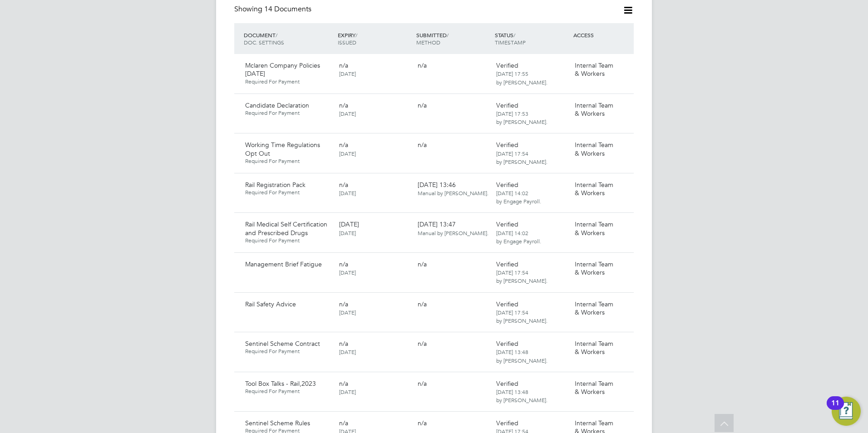 The image size is (868, 433). Describe the element at coordinates (287, 9) in the screenshot. I see `span: 14 Documents` at that location.